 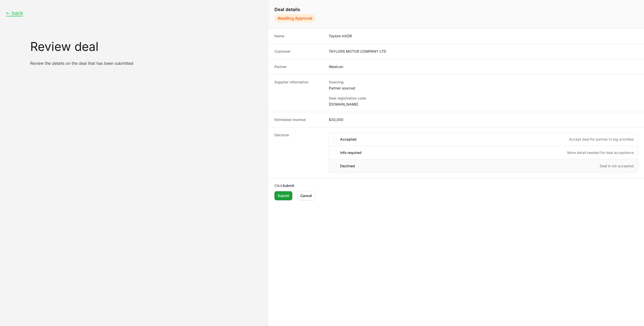 What do you see at coordinates (456, 103) in the screenshot?
I see `dl: Create deal form` at bounding box center [456, 103].